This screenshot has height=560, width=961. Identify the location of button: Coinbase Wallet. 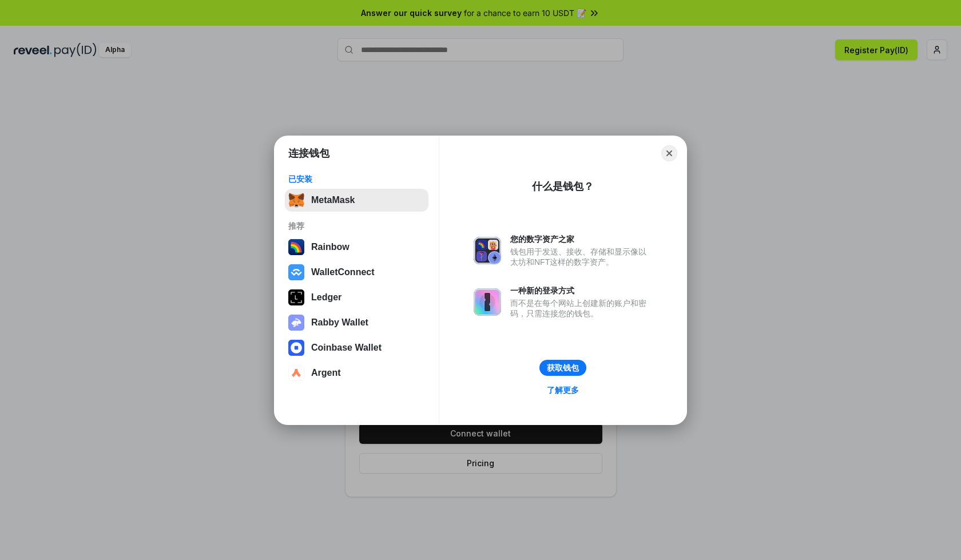
(356, 348).